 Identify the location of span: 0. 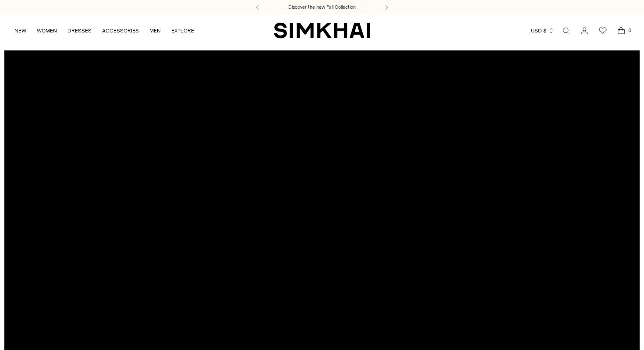
(630, 30).